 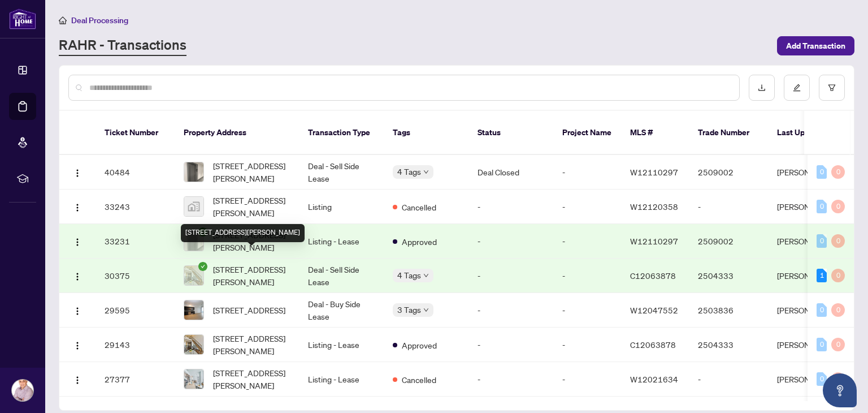 I want to click on span: Deal Processing, so click(x=99, y=20).